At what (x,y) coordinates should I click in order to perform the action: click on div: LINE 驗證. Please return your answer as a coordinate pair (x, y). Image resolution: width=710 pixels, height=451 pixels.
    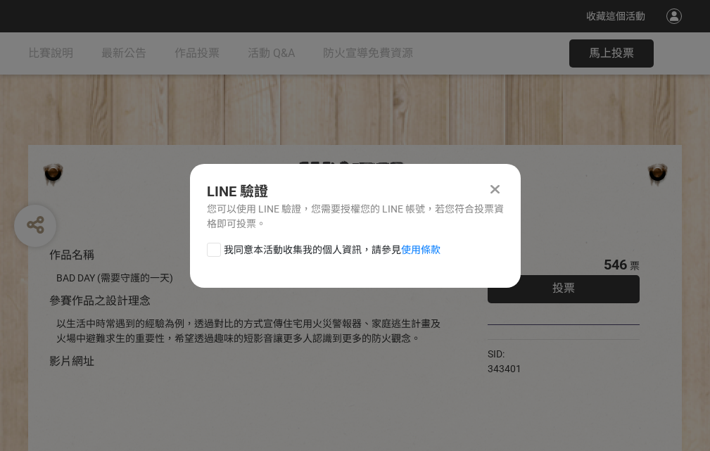
    Looking at the image, I should click on (355, 191).